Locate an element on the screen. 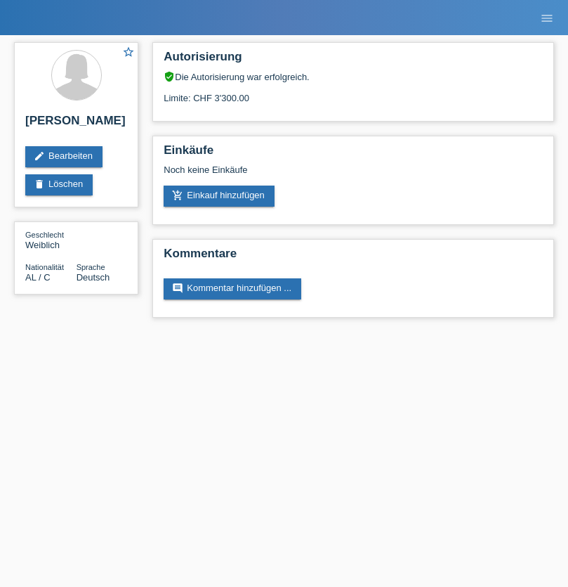 The height and width of the screenshot is (587, 568). a: star_border is located at coordinates (129, 53).